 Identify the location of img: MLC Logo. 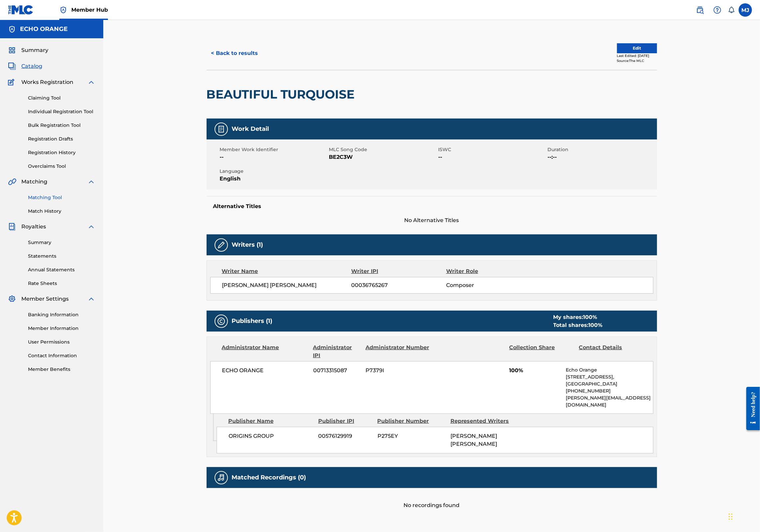
(20, 10).